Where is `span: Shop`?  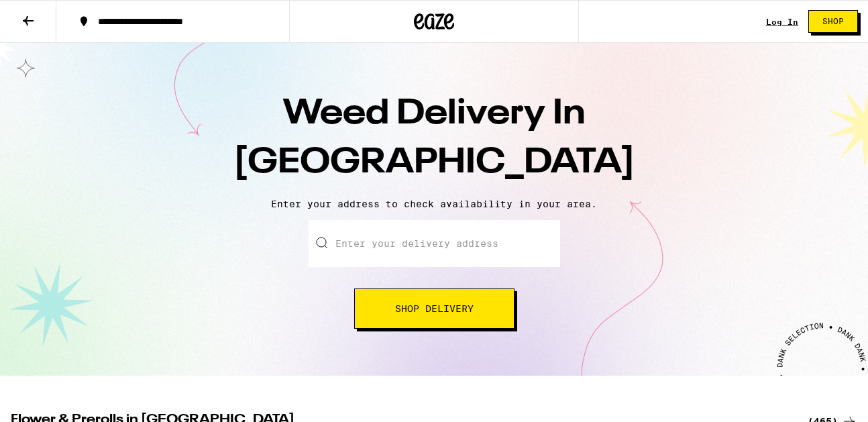
span: Shop is located at coordinates (834, 21).